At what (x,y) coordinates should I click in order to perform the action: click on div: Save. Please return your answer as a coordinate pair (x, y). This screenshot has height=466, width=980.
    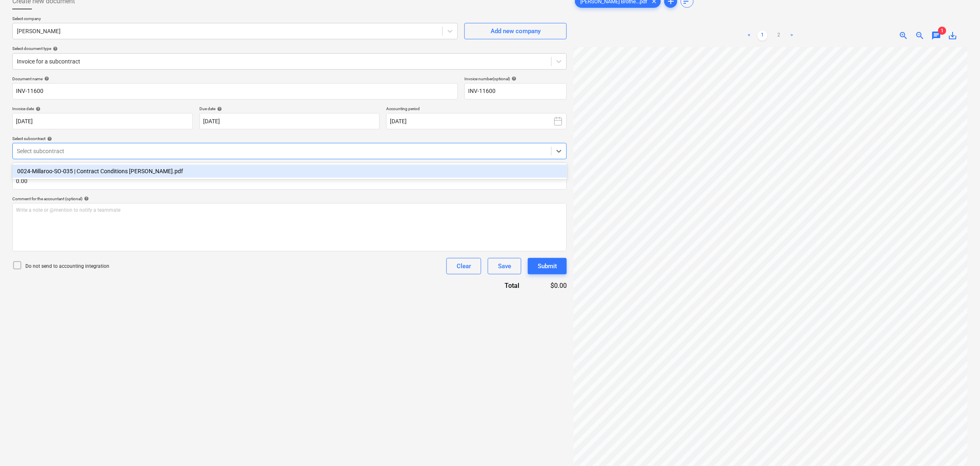
    Looking at the image, I should click on (505, 266).